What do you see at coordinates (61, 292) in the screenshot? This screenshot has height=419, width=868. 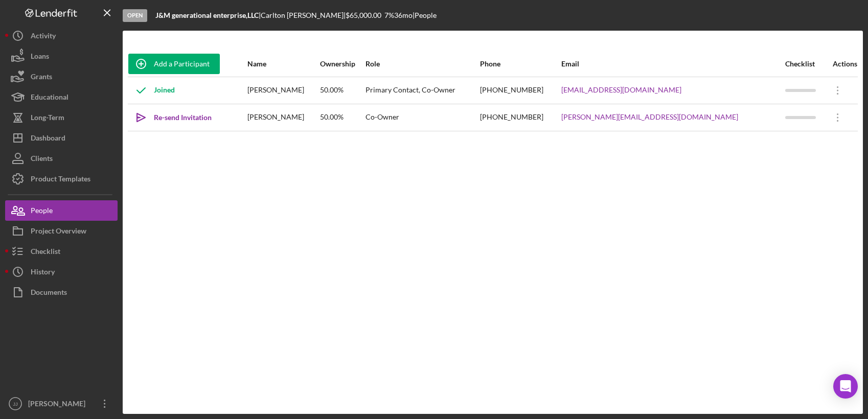 I see `button: Documents` at bounding box center [61, 292].